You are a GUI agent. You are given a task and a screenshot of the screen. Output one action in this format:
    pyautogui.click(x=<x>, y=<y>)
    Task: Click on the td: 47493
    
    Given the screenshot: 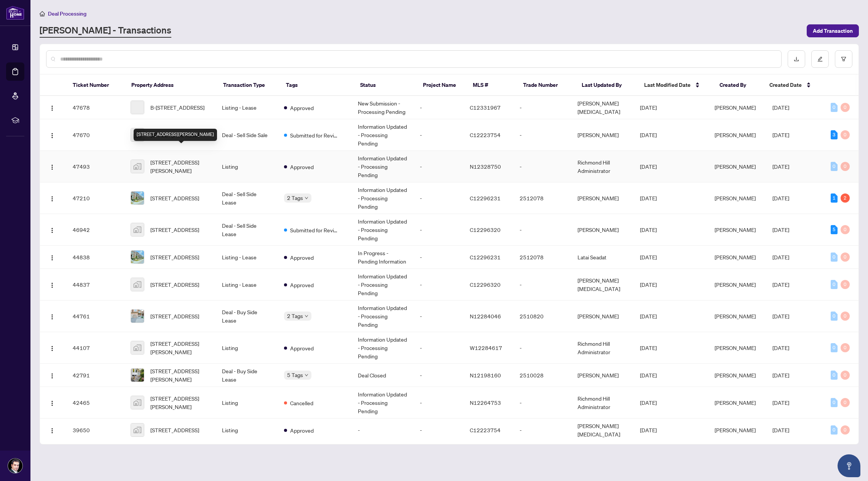 What is the action you would take?
    pyautogui.click(x=95, y=167)
    